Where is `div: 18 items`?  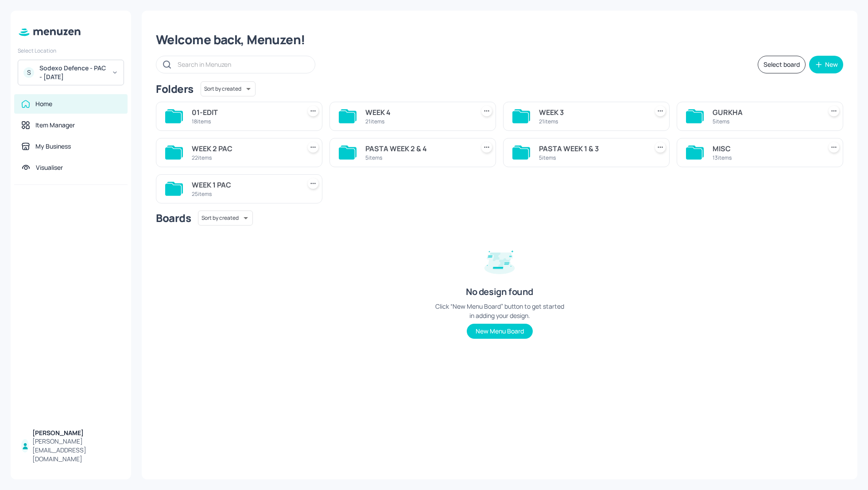
div: 18 items is located at coordinates (244, 121).